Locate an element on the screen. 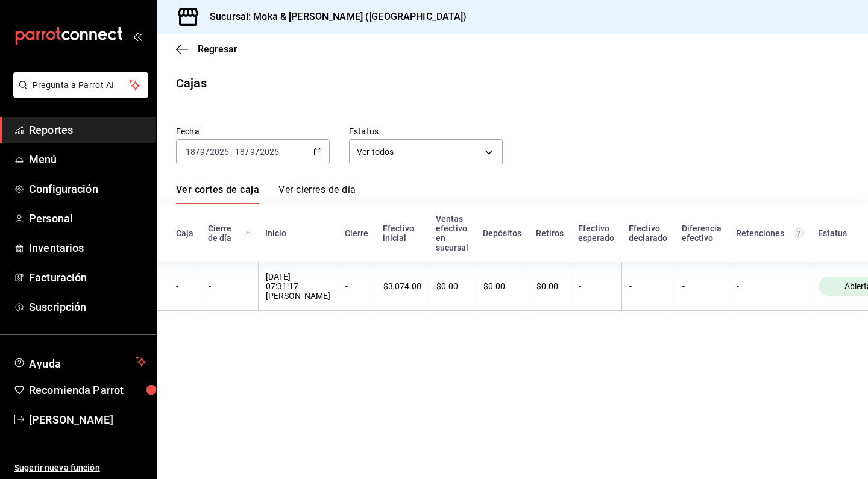 Image resolution: width=868 pixels, height=479 pixels. div: Retiros is located at coordinates (550, 233).